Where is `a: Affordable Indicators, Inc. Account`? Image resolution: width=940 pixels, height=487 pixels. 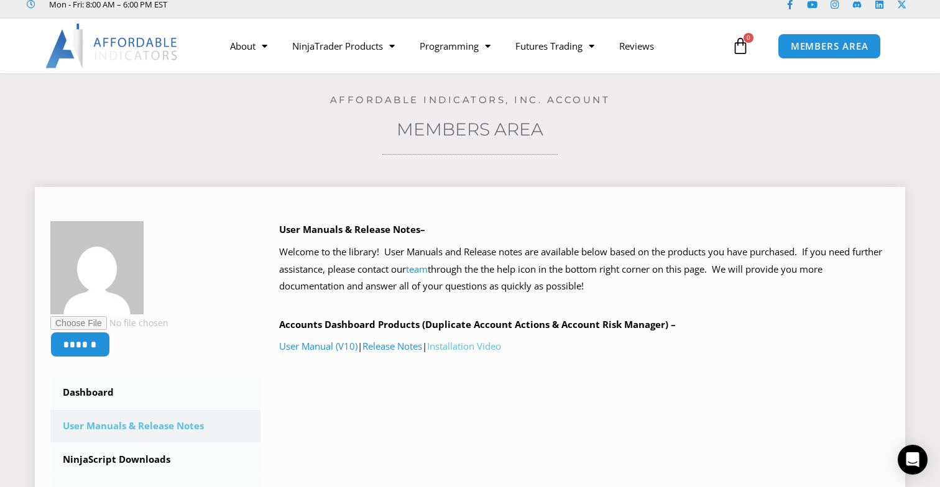 a: Affordable Indicators, Inc. Account is located at coordinates (470, 99).